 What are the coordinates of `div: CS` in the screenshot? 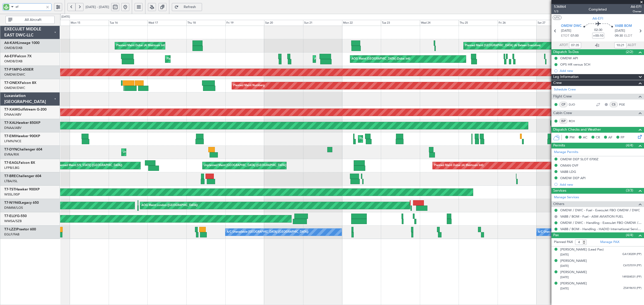 It's located at (613, 105).